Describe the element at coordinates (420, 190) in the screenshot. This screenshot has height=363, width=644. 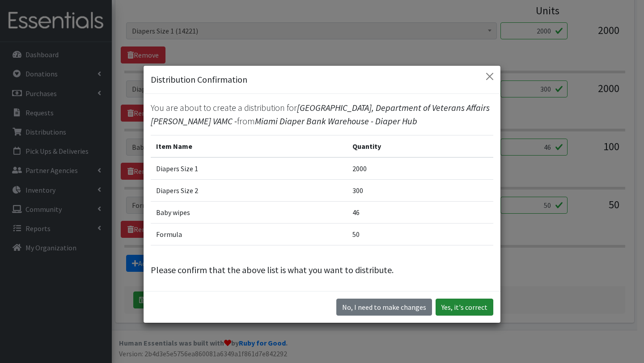
I see `td: 300` at that location.